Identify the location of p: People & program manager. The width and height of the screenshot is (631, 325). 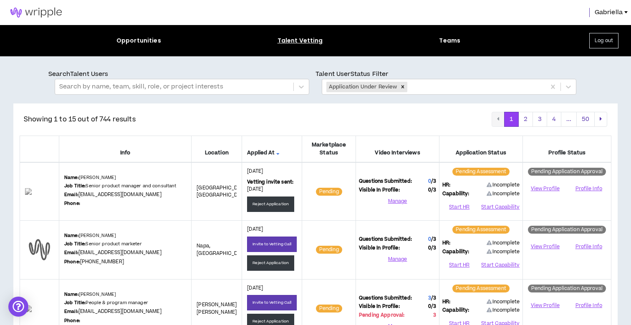
(106, 303).